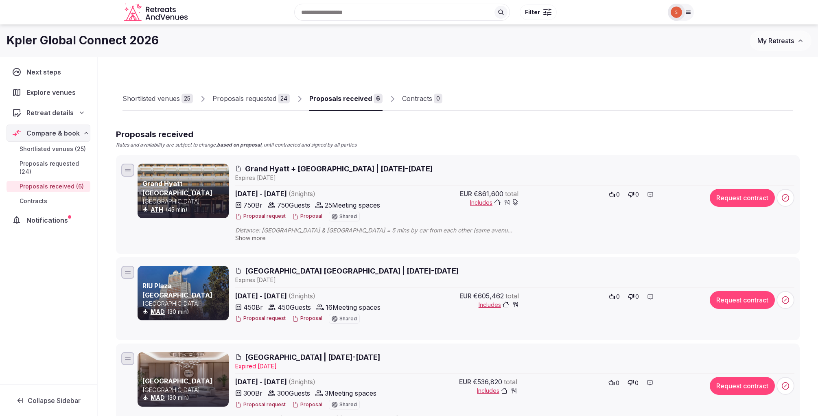 This screenshot has height=416, width=818. Describe the element at coordinates (294, 307) in the screenshot. I see `span: 450 Guests` at that location.